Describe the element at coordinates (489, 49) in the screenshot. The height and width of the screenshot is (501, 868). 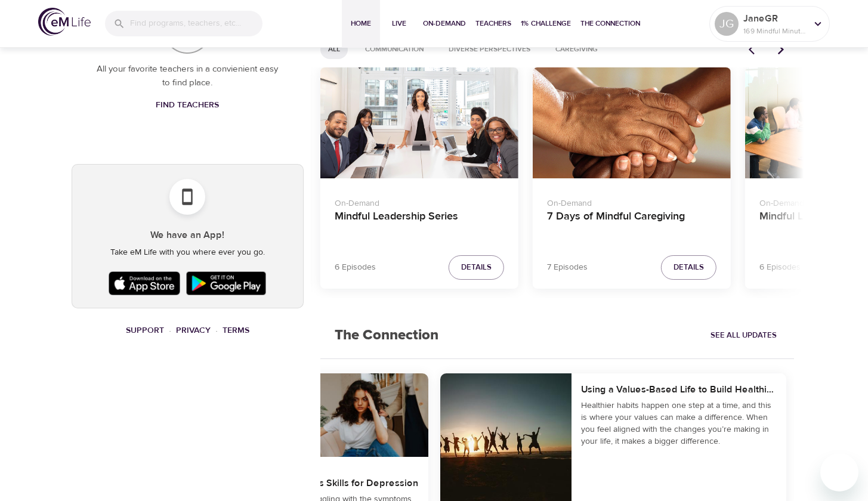
I see `span: Diverse Perspectives` at that location.